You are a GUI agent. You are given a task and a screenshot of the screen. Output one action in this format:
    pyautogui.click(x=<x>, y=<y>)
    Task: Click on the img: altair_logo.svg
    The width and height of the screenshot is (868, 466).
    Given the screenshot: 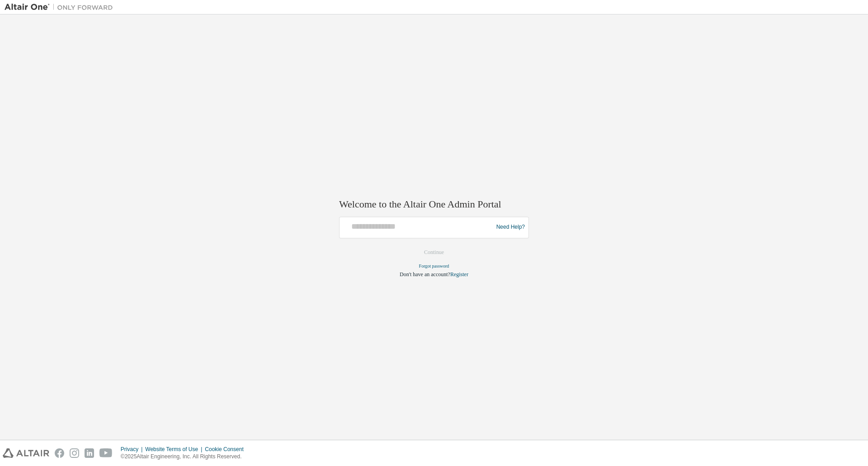 What is the action you would take?
    pyautogui.click(x=26, y=453)
    